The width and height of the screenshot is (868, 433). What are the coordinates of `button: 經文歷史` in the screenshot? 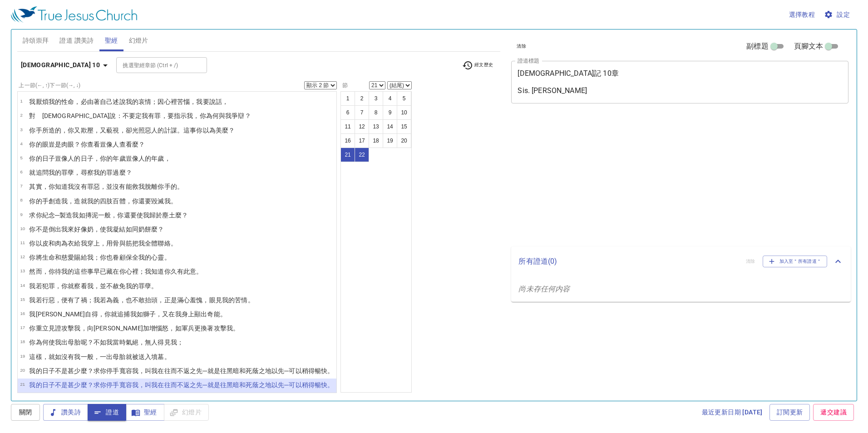 It's located at (477, 65).